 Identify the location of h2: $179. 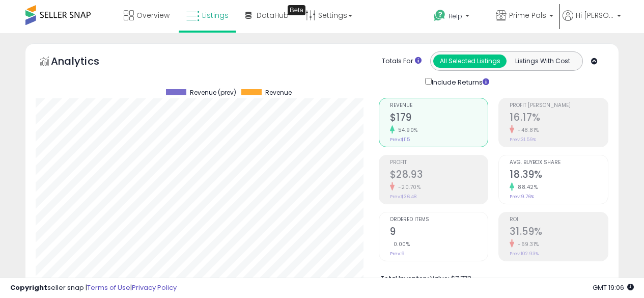
(439, 118).